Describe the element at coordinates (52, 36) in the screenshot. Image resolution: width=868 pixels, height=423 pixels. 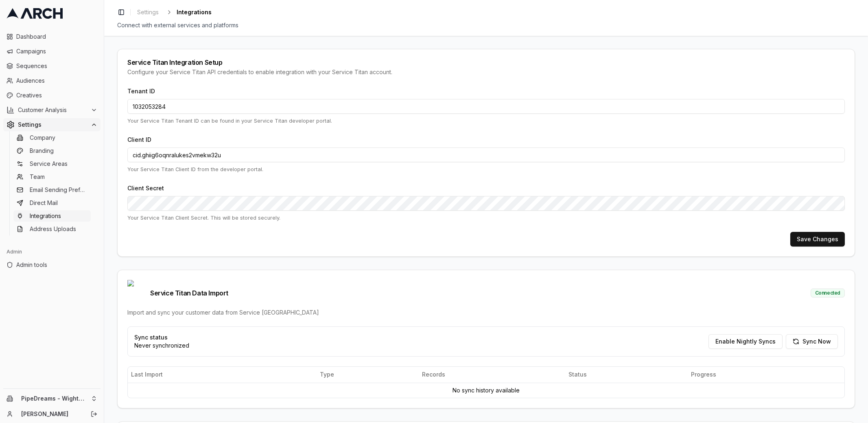
I see `a: Dashboard` at that location.